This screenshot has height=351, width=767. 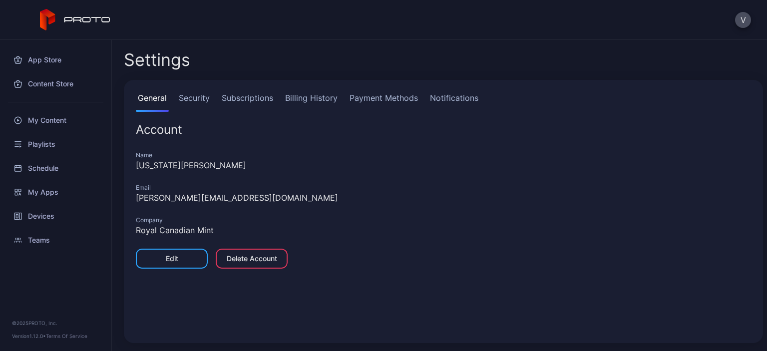 What do you see at coordinates (29, 336) in the screenshot?
I see `span: Version 1.12.0 •` at bounding box center [29, 336].